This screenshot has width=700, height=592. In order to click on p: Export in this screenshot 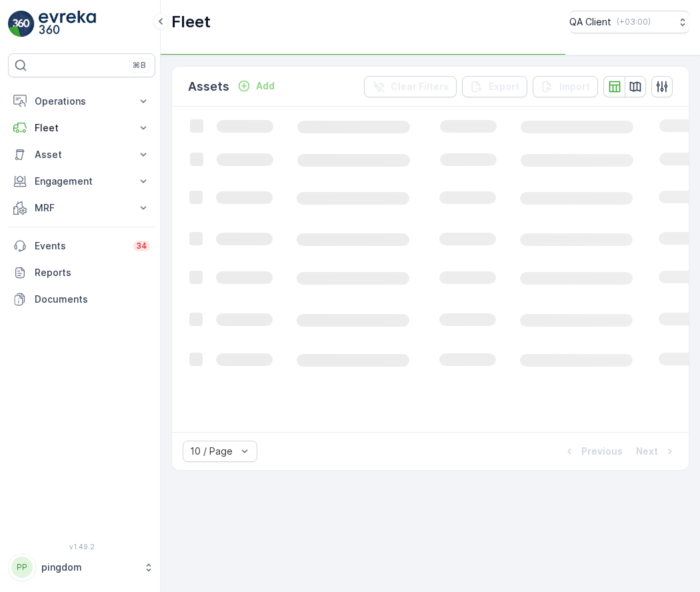, I will do `click(504, 87)`.